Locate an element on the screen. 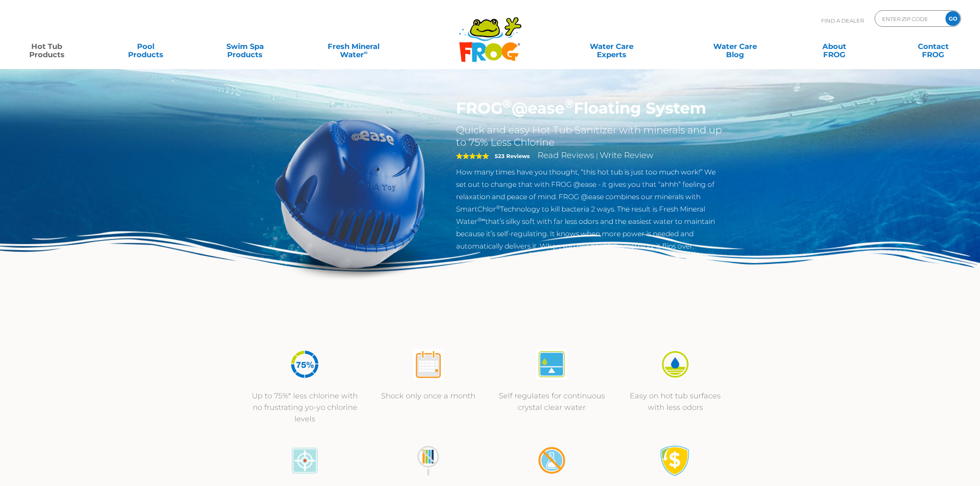  img: hot-tub-product-atease-system.png is located at coordinates (350, 193).